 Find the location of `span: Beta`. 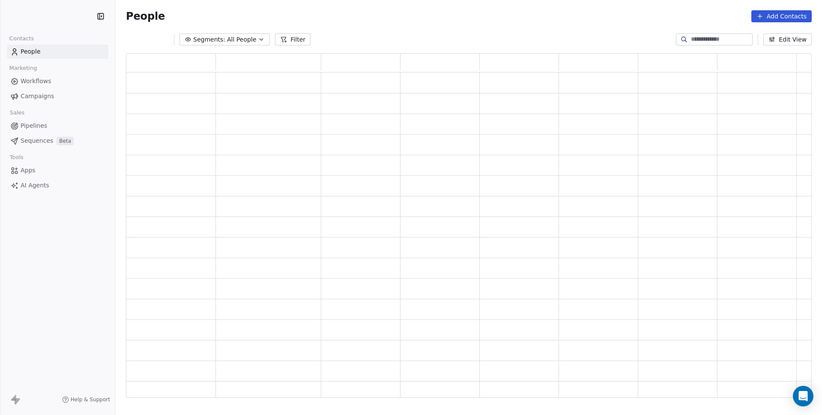

span: Beta is located at coordinates (65, 141).